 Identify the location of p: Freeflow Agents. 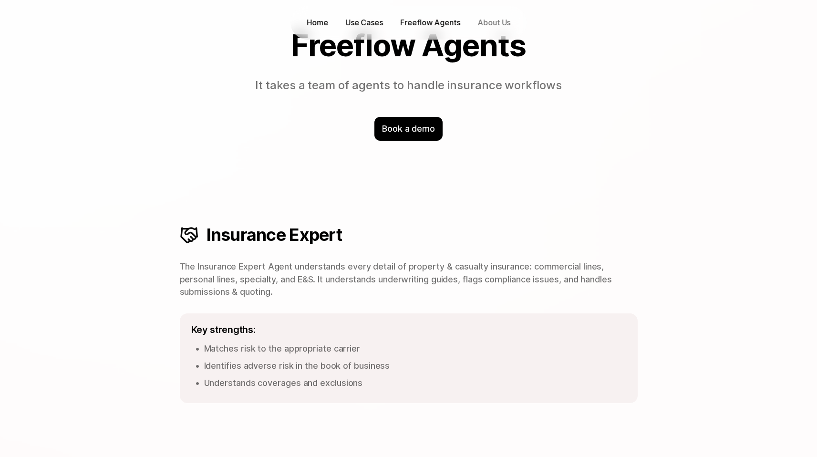
(430, 22).